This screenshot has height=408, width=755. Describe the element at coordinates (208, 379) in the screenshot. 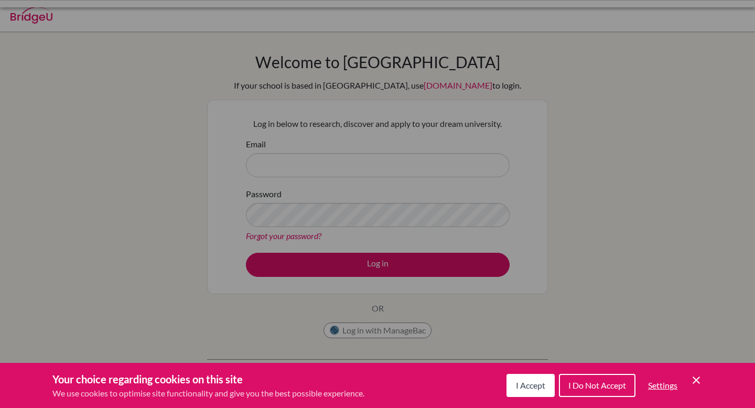

I see `h3: Your choice regarding cookies on this site` at that location.